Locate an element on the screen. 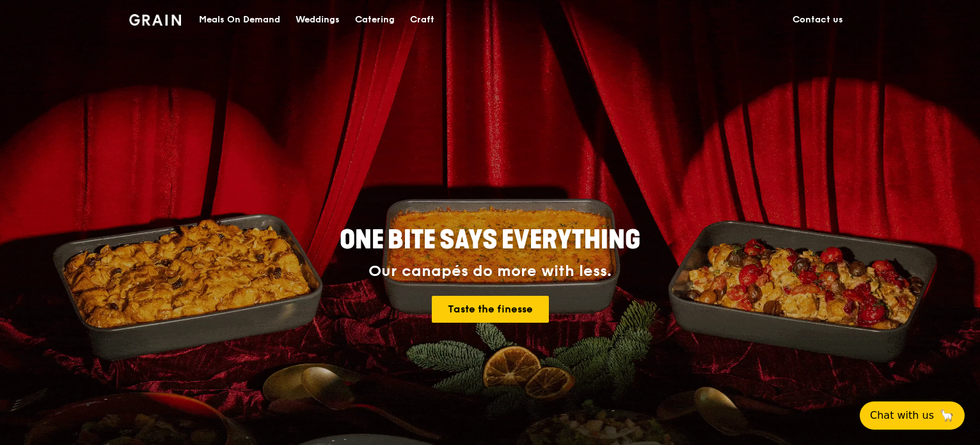 Image resolution: width=980 pixels, height=445 pixels. img: Grain is located at coordinates (155, 20).